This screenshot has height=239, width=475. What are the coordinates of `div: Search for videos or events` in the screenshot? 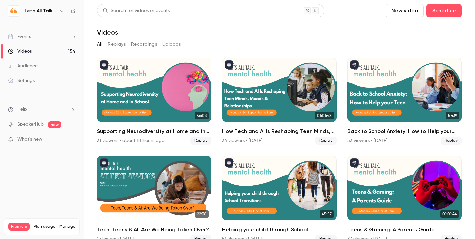 It's located at (136, 11).